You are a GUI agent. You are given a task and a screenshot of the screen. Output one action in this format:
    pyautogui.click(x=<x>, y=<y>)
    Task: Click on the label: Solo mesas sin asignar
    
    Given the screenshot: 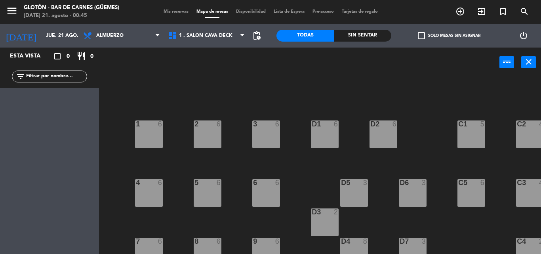 What is the action you would take?
    pyautogui.click(x=449, y=36)
    